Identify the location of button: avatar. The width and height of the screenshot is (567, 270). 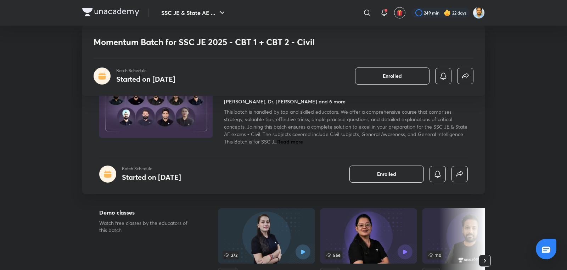
(400, 13).